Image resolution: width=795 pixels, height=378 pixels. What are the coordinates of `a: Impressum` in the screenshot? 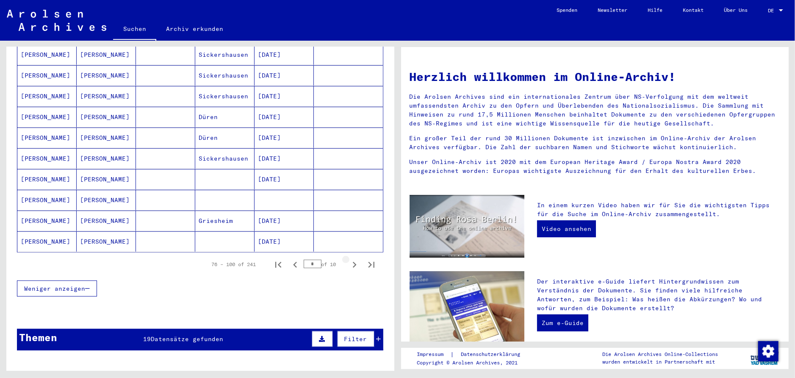 It's located at (433, 354).